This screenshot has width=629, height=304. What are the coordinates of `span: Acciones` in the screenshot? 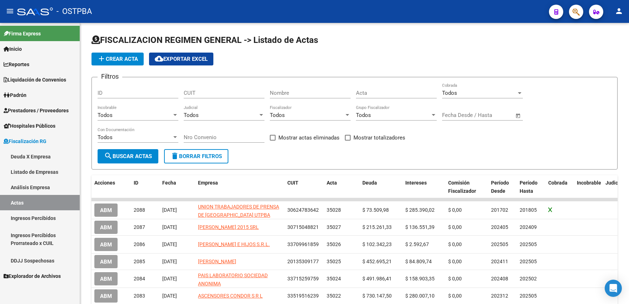 It's located at (105, 183).